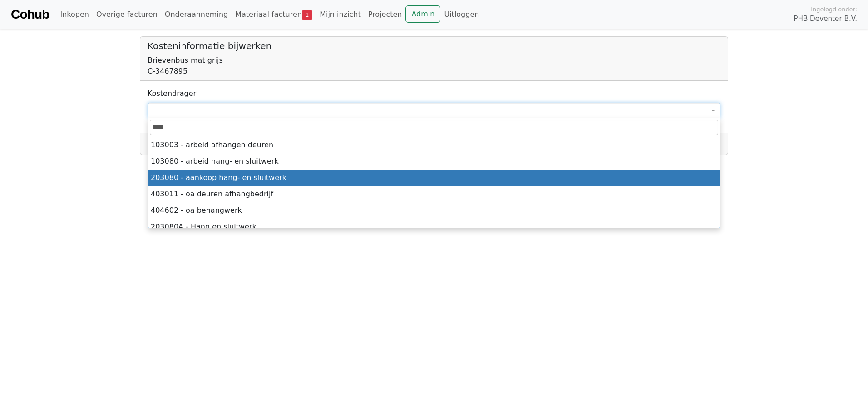  Describe the element at coordinates (434, 210) in the screenshot. I see `li: 404602 - oa behangwerk` at that location.